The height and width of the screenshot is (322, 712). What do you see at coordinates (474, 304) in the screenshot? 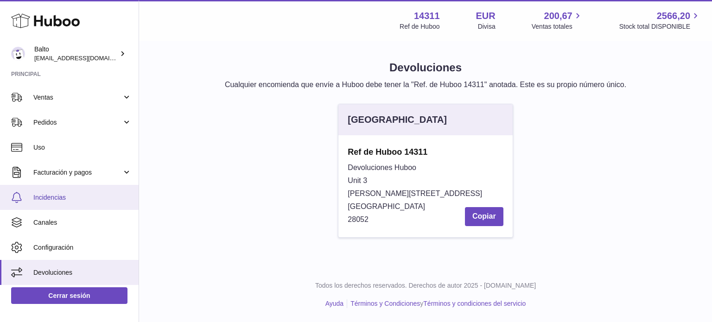
I see `a: Términos y condiciones del servicio` at bounding box center [474, 304].